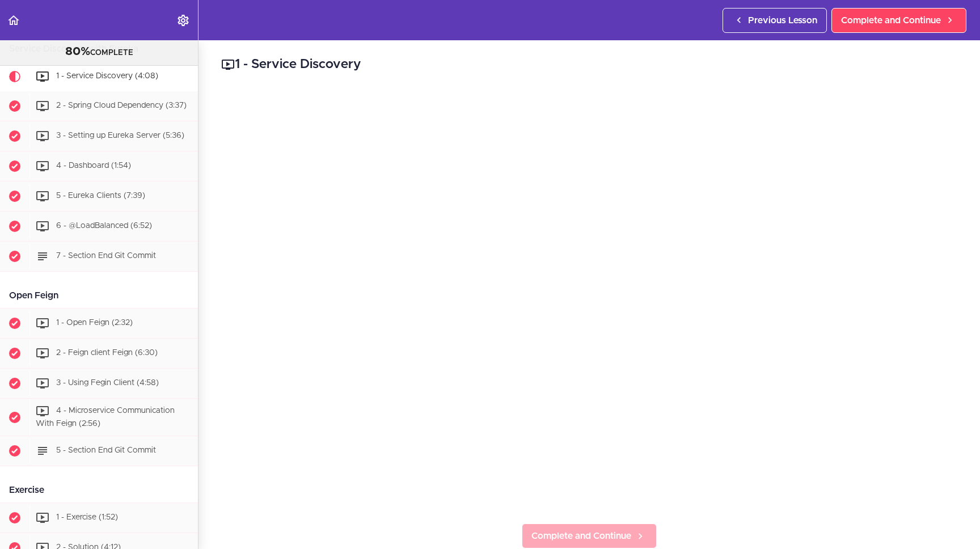 The image size is (980, 549). I want to click on a: Previous Lesson, so click(775, 20).